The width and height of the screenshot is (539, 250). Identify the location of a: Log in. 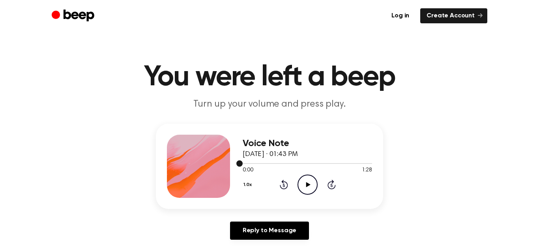
(400, 16).